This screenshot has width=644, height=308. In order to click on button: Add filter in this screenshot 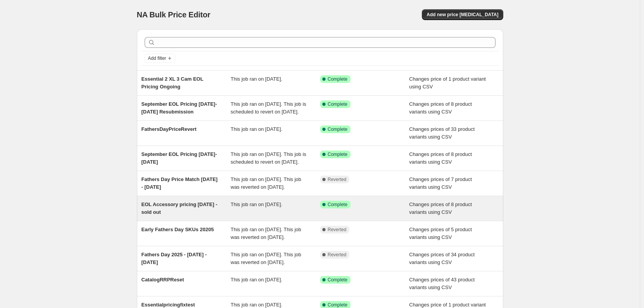, I will do `click(160, 58)`.